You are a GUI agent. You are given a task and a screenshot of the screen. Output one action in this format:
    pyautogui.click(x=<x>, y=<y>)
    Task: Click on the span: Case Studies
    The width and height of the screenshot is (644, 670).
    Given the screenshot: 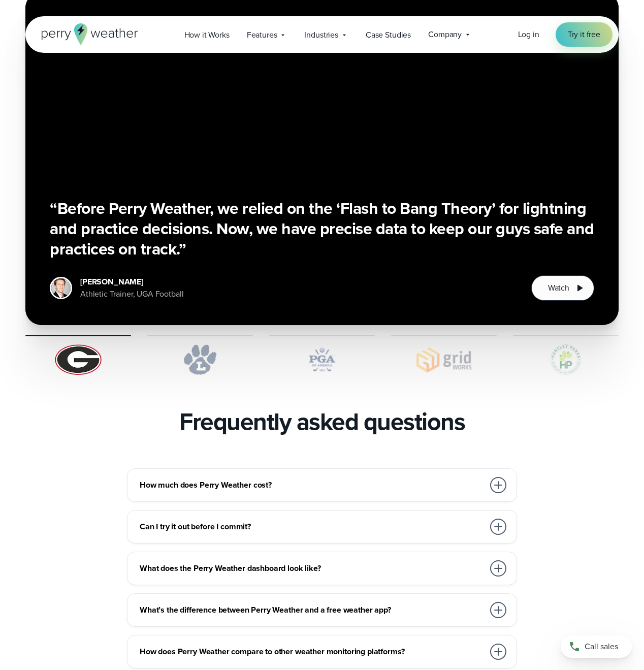 What is the action you would take?
    pyautogui.click(x=388, y=35)
    